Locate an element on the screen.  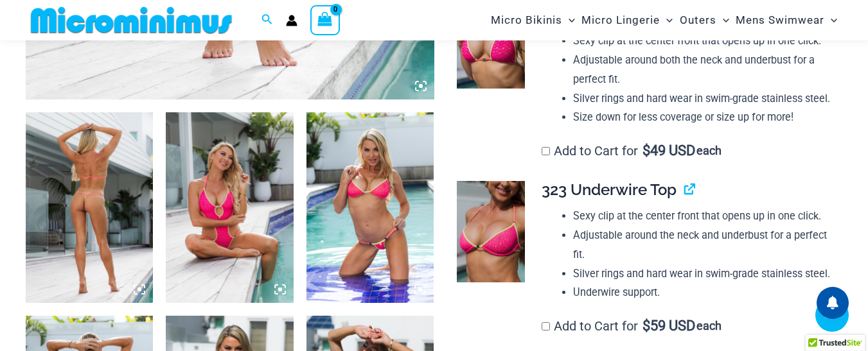
a: Mens SwimwearMenu ToggleMenu Toggle is located at coordinates (786, 20).